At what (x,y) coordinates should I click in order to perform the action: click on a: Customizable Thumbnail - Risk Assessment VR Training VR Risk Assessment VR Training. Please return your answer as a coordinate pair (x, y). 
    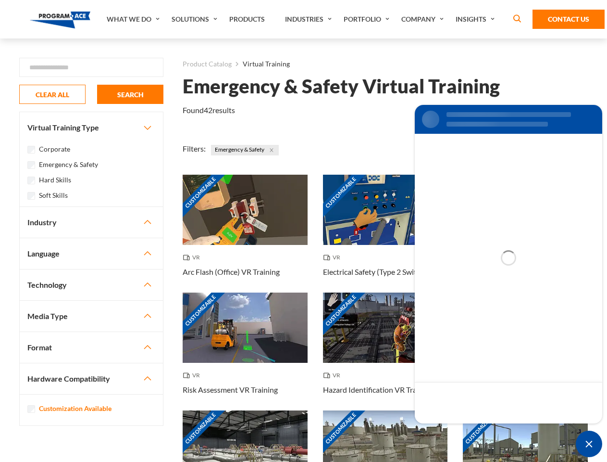
    Looking at the image, I should click on (245, 351).